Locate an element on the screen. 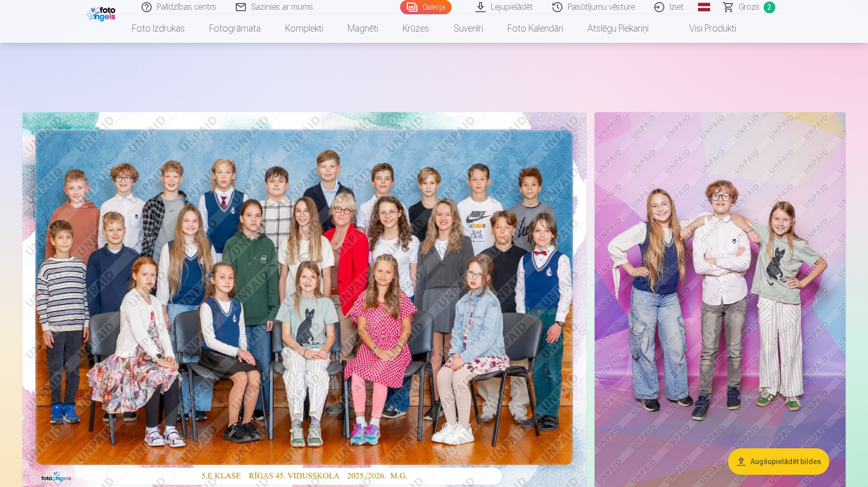 This screenshot has width=868, height=487. a: Fotogrāmata is located at coordinates (235, 29).